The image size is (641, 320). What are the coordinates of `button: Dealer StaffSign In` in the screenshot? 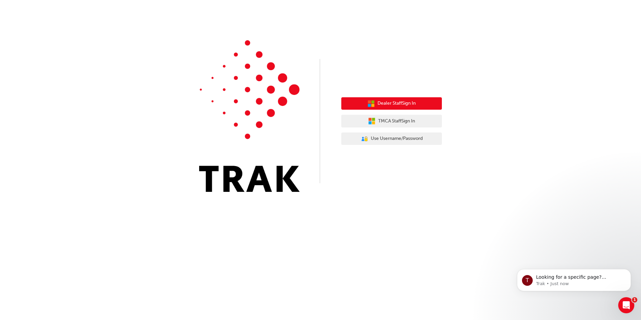 It's located at (392, 104).